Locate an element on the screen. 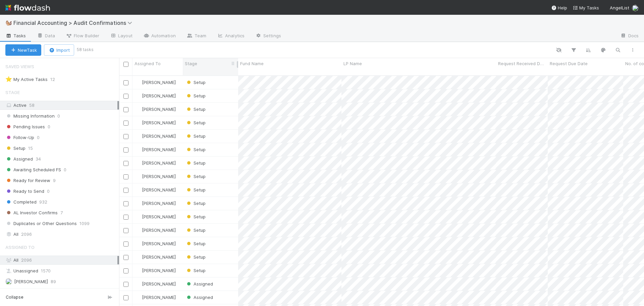 This screenshot has width=644, height=306. a: Layout is located at coordinates (121, 36).